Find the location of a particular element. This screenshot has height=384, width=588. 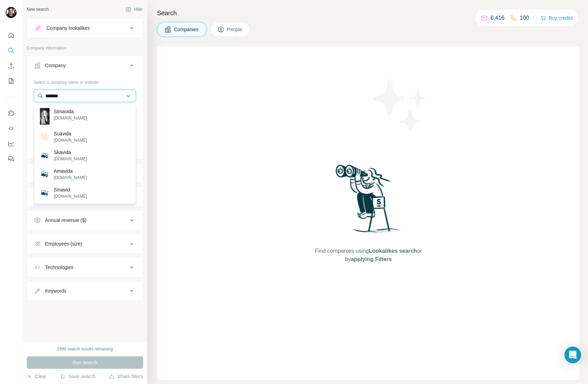

button: Annual revenue ($) is located at coordinates (85, 220).